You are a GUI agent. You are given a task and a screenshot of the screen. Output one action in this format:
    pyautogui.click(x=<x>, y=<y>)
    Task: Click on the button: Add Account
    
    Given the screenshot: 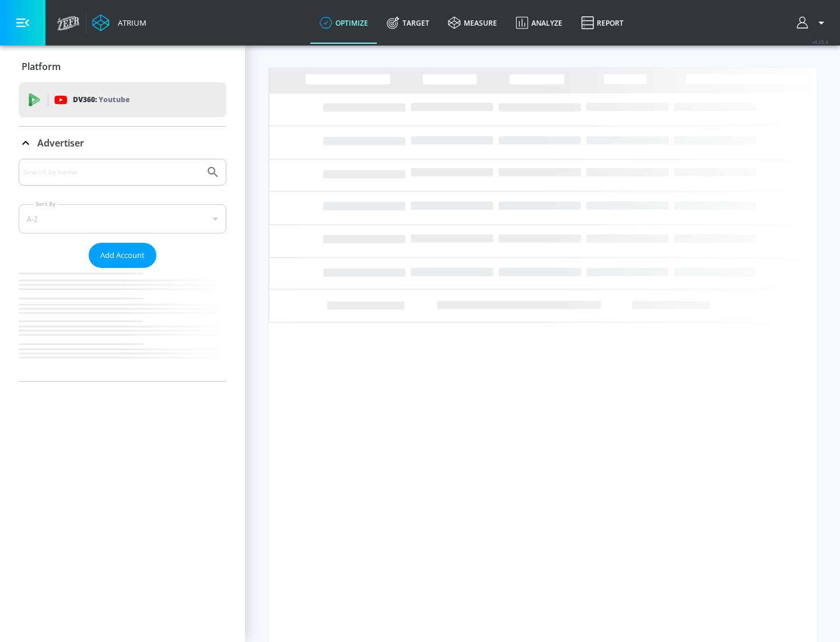 What is the action you would take?
    pyautogui.click(x=123, y=255)
    